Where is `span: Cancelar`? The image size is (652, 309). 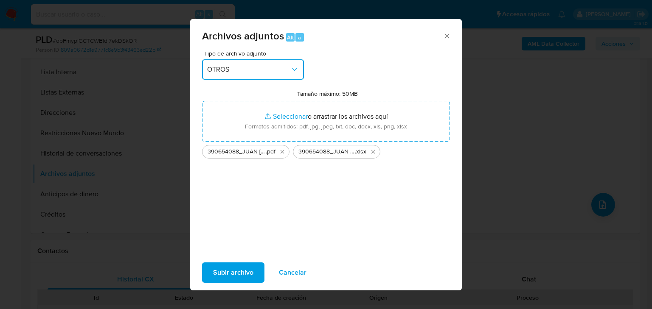 span: Cancelar is located at coordinates (292, 273).